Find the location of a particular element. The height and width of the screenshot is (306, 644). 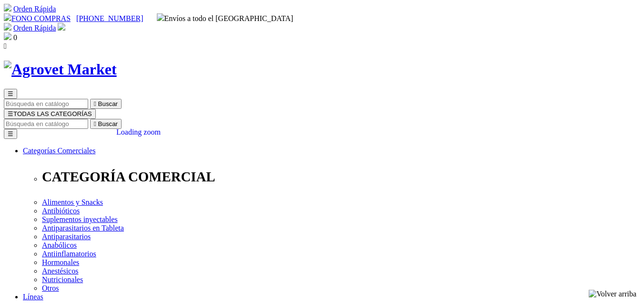

span: Antibióticos is located at coordinates (61, 211).